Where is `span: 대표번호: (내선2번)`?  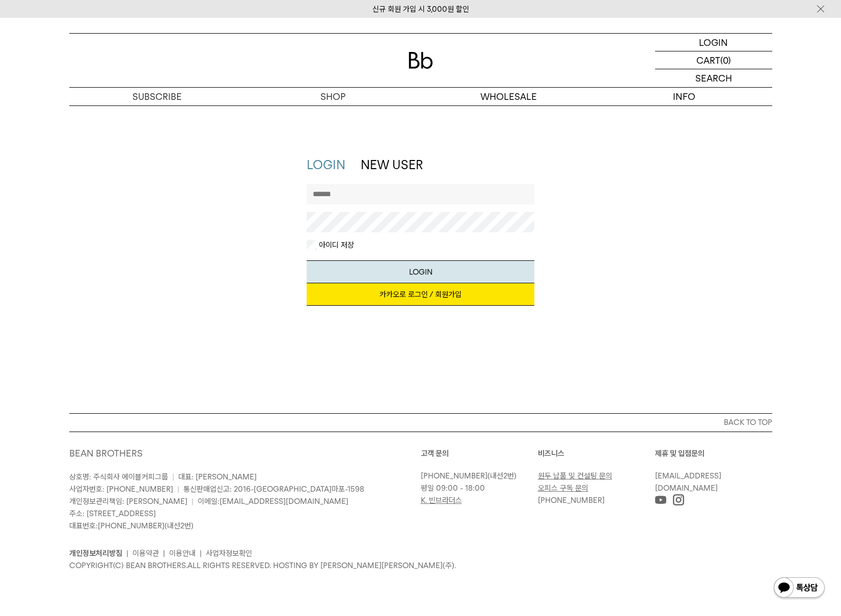 span: 대표번호: (내선2번) is located at coordinates (132, 525).